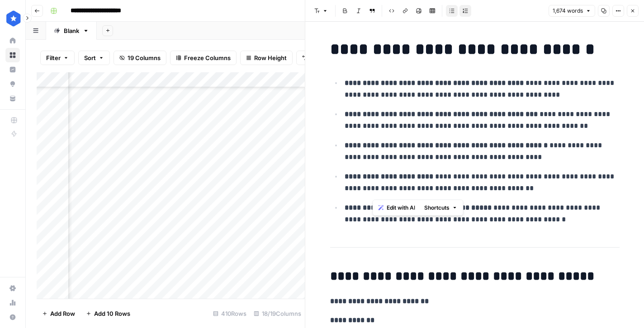 Image resolution: width=644 pixels, height=328 pixels. I want to click on button: 19 Columns, so click(140, 58).